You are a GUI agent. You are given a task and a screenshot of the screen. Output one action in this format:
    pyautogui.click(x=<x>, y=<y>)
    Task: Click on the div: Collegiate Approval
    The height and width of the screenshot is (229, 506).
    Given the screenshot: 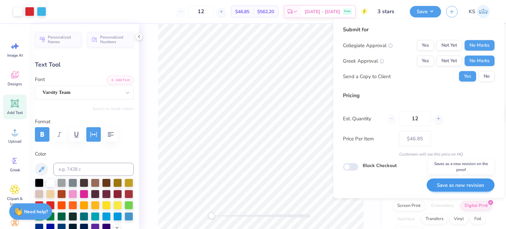 What is the action you would take?
    pyautogui.click(x=367, y=45)
    